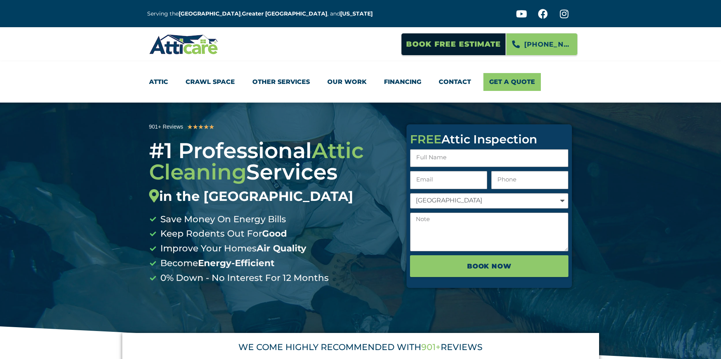  What do you see at coordinates (454, 44) in the screenshot?
I see `a: Book Free Estimate` at bounding box center [454, 44].